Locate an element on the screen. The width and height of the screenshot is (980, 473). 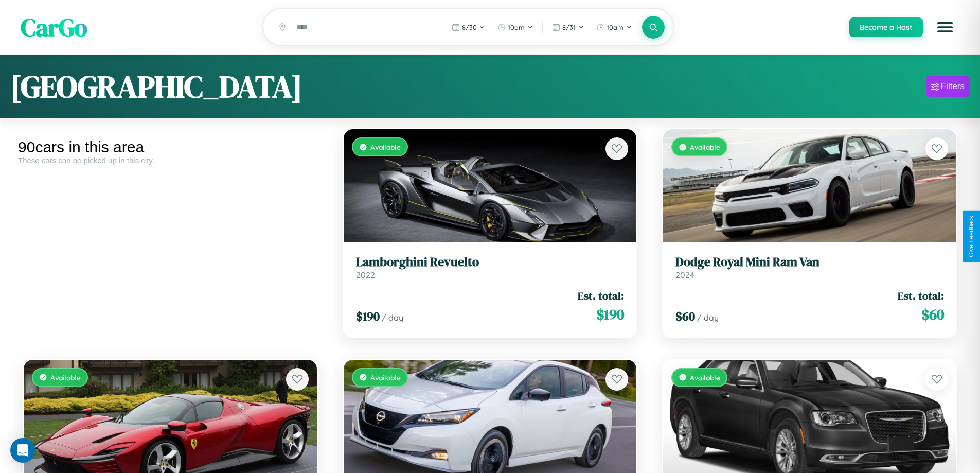
div: Filters is located at coordinates (953, 86).